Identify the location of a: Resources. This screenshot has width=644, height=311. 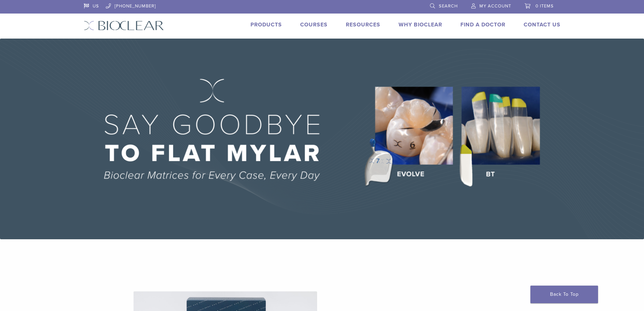
(363, 25).